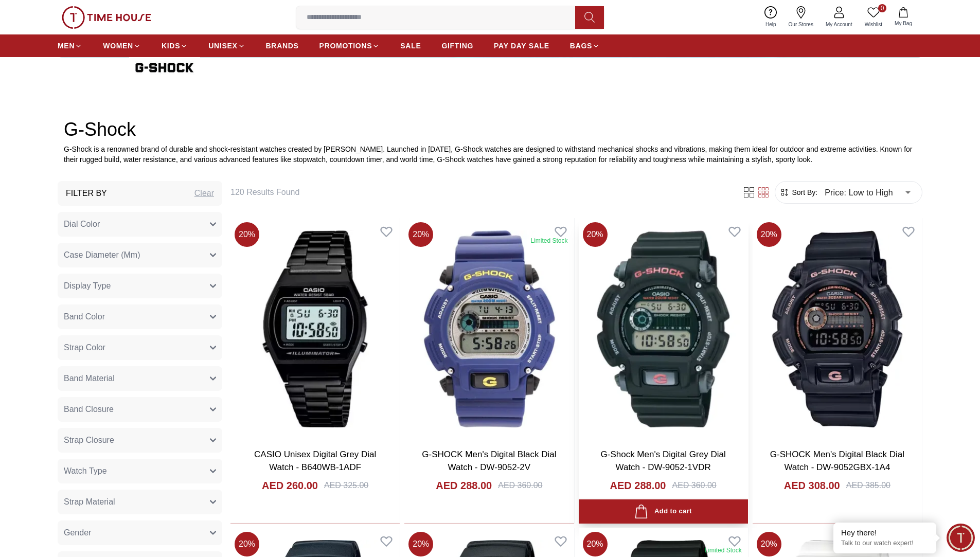 This screenshot has width=980, height=557. Describe the element at coordinates (346, 485) in the screenshot. I see `div: AED 325.00` at that location.